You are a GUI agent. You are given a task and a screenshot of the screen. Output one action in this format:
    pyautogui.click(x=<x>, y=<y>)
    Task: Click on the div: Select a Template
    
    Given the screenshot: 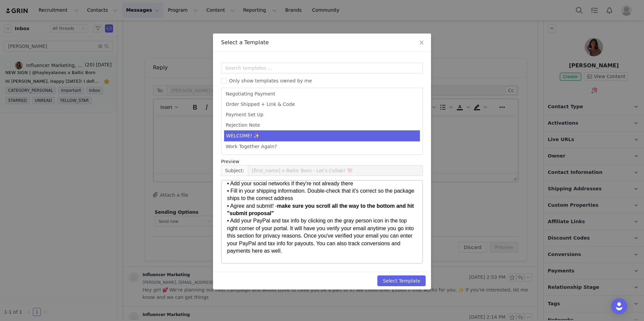 What is the action you would take?
    pyautogui.click(x=322, y=43)
    